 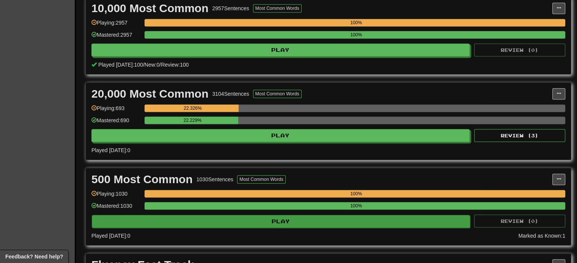 What do you see at coordinates (519, 136) in the screenshot?
I see `button: Review (3)` at bounding box center [519, 136].